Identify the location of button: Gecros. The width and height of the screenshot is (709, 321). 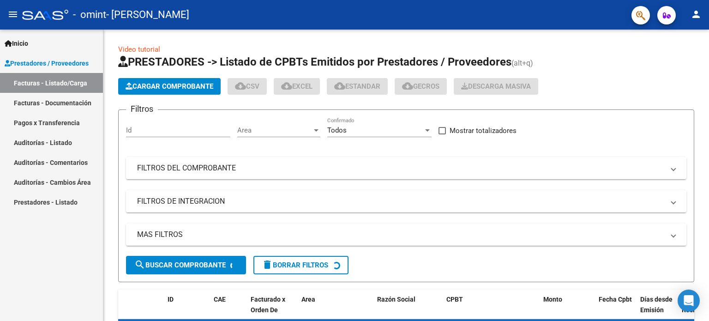
(421, 86).